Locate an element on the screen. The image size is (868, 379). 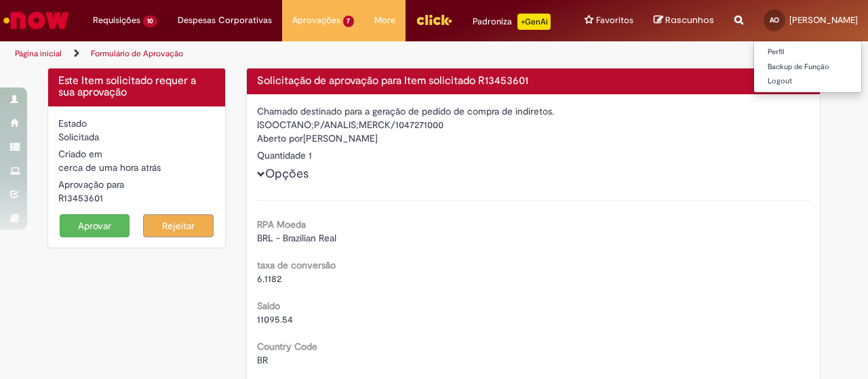
div: Padroniza is located at coordinates (511, 22).